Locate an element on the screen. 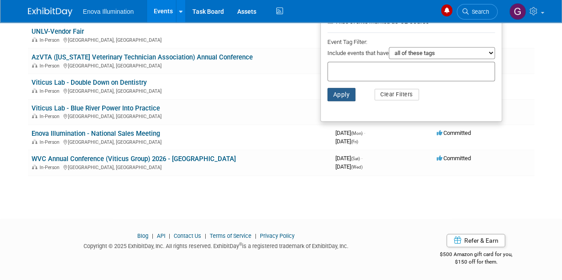 This screenshot has height=280, width=562. button: Apply is located at coordinates (341, 95).